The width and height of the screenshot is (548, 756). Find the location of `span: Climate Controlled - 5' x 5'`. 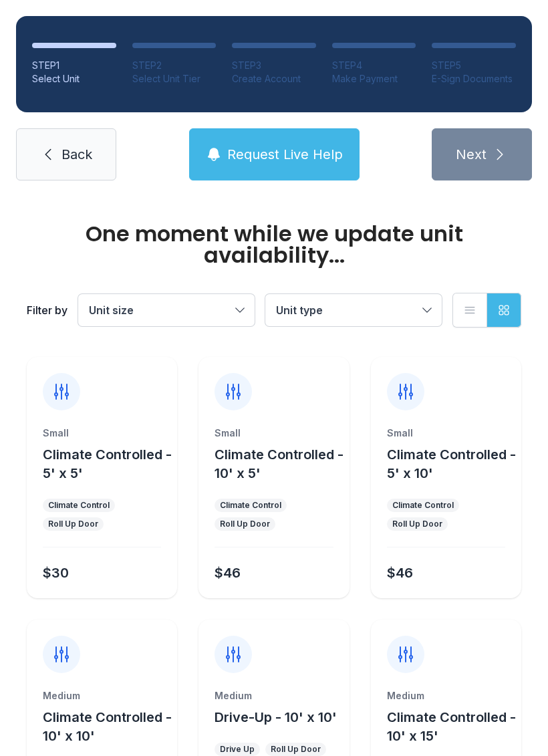

span: Climate Controlled - 5' x 5' is located at coordinates (107, 464).